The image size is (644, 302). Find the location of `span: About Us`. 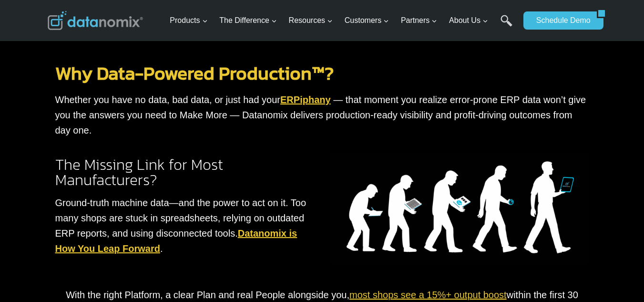

span: About Us is located at coordinates (468, 21).